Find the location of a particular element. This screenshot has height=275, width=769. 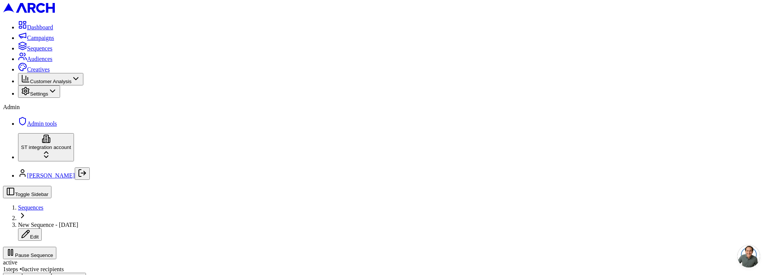

span: Creatives is located at coordinates (38, 69).